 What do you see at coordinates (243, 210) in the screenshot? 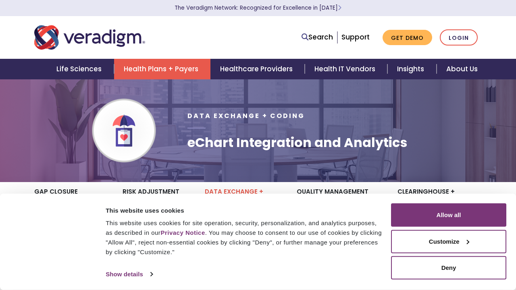
I see `div: This website uses cookies` at bounding box center [243, 210].